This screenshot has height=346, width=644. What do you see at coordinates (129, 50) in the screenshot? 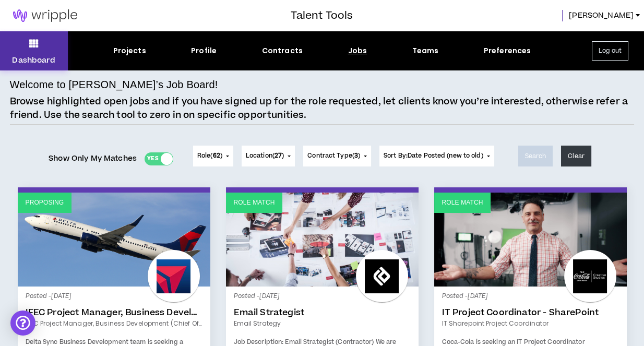
I see `div: Projects` at bounding box center [129, 50].